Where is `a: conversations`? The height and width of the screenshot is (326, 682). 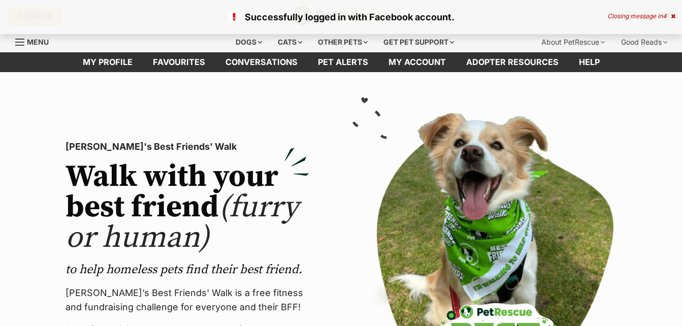 a: conversations is located at coordinates (261, 62).